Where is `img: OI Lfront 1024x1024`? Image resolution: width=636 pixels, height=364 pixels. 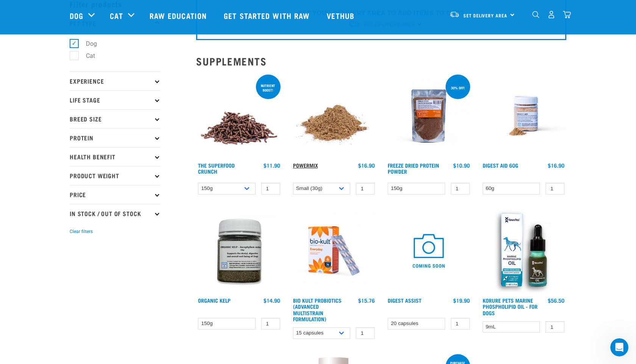
img: OI Lfront 1024x1024 is located at coordinates (524, 251).